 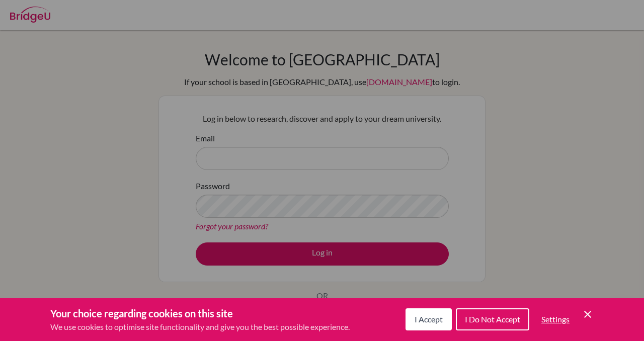 I want to click on h3: Your choice regarding cookies on this site, so click(x=200, y=314).